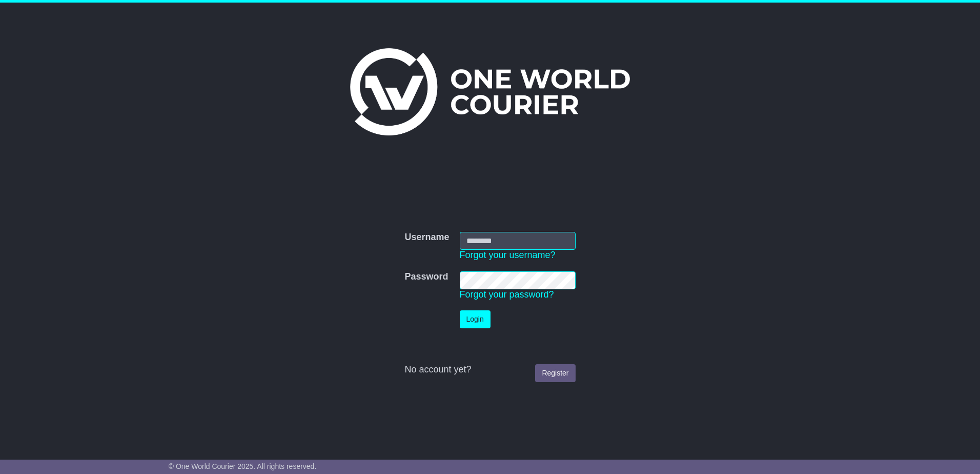  What do you see at coordinates (475, 319) in the screenshot?
I see `button: Login` at bounding box center [475, 319].